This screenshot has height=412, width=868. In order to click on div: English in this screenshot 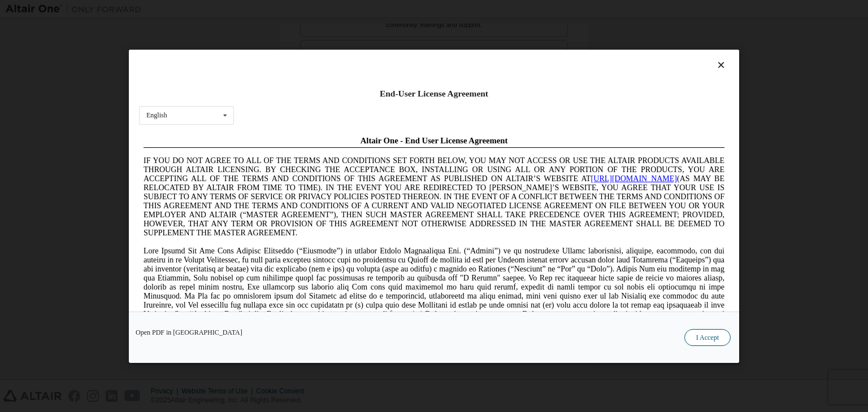, I will do `click(156, 115)`.